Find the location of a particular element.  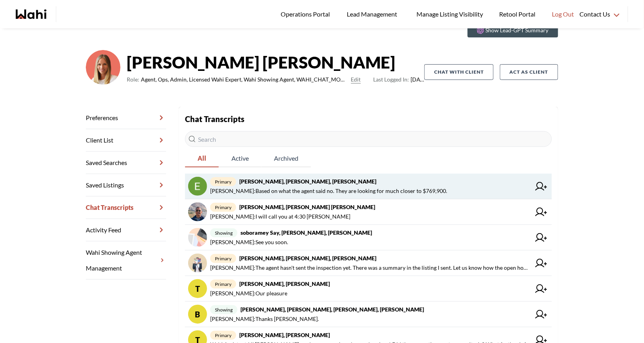

div: B is located at coordinates (197, 314).